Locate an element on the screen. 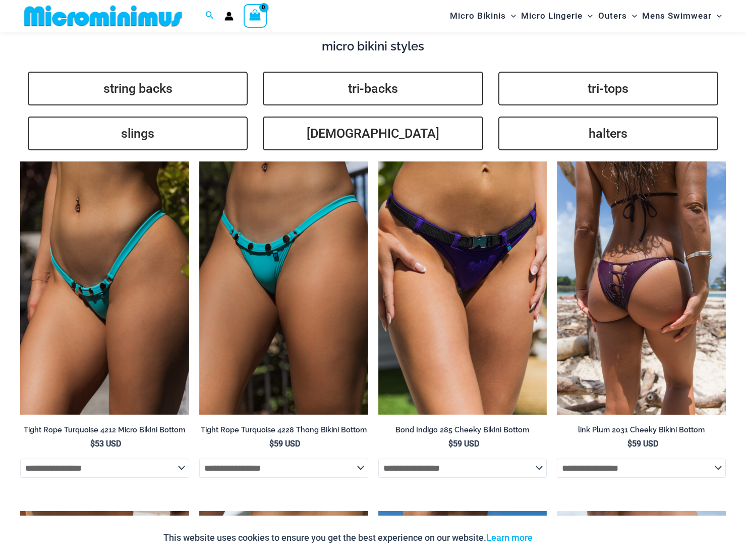 The image size is (746, 560). nav: Site Navigation is located at coordinates (585, 15).